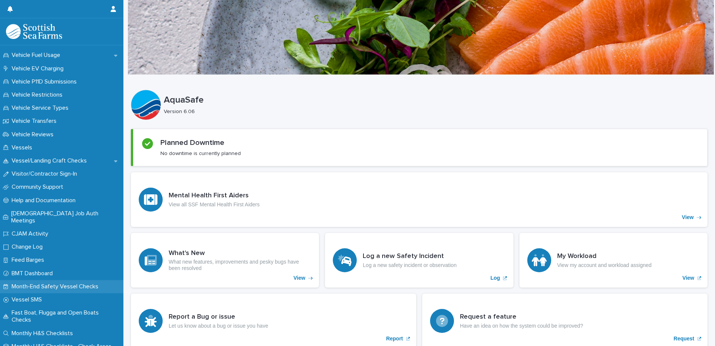  I want to click on a: Log, so click(419, 260).